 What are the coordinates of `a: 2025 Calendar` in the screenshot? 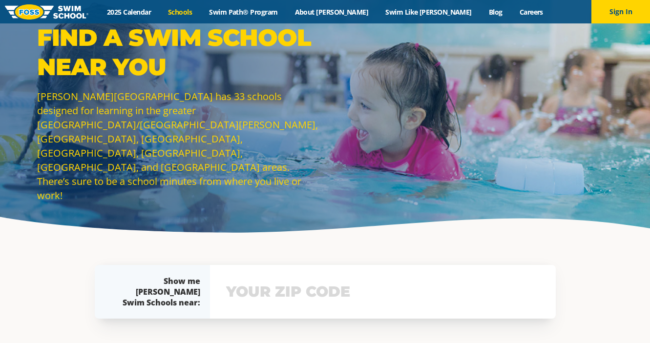 It's located at (129, 12).